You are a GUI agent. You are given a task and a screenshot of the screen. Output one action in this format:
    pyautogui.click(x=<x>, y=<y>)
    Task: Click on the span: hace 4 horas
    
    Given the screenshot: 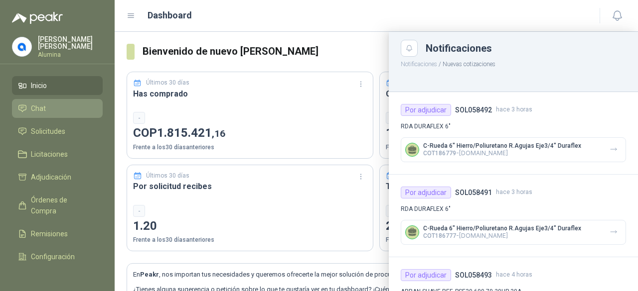 What is the action you would take?
    pyautogui.click(x=514, y=275)
    